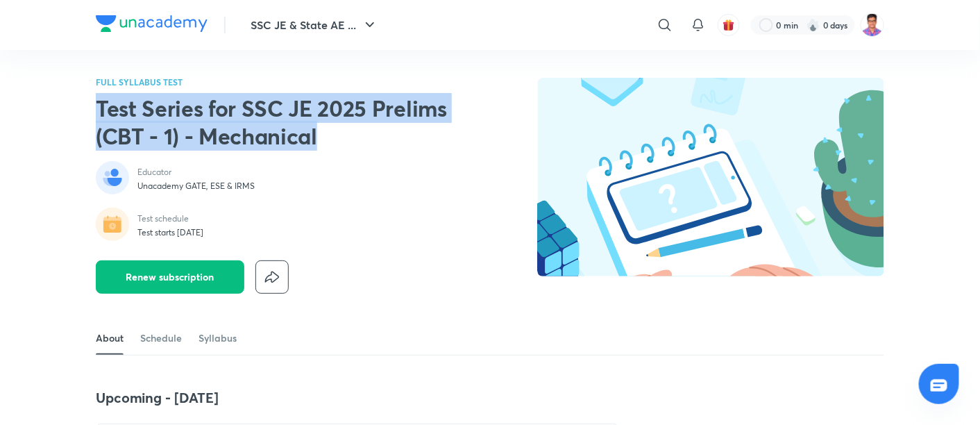 This screenshot has height=425, width=980. I want to click on p: Test schedule, so click(170, 219).